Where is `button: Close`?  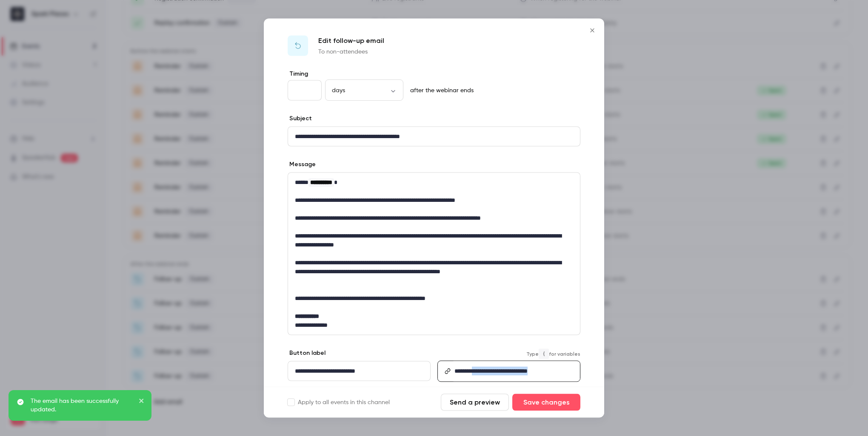
button: Close is located at coordinates (592, 31).